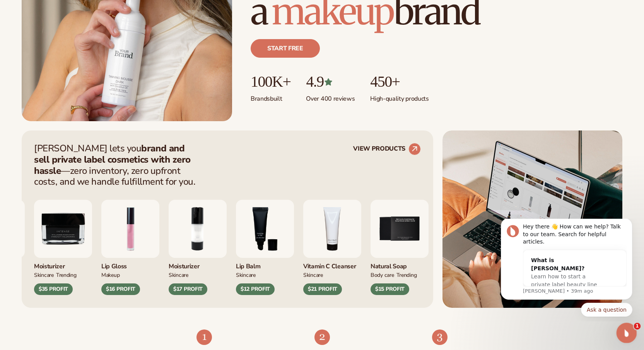 The height and width of the screenshot is (350, 644). I want to click on img: Moisturizer., so click(63, 229).